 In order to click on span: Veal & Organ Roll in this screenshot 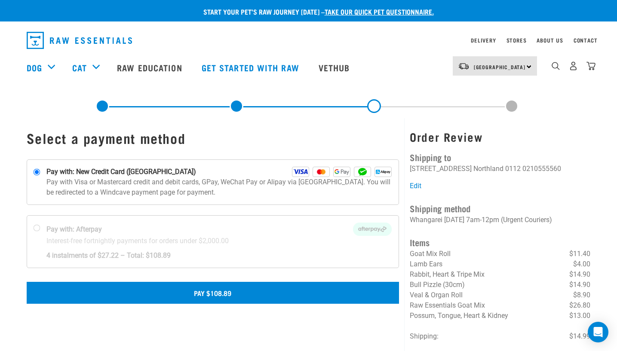, I will do `click(436, 295)`.